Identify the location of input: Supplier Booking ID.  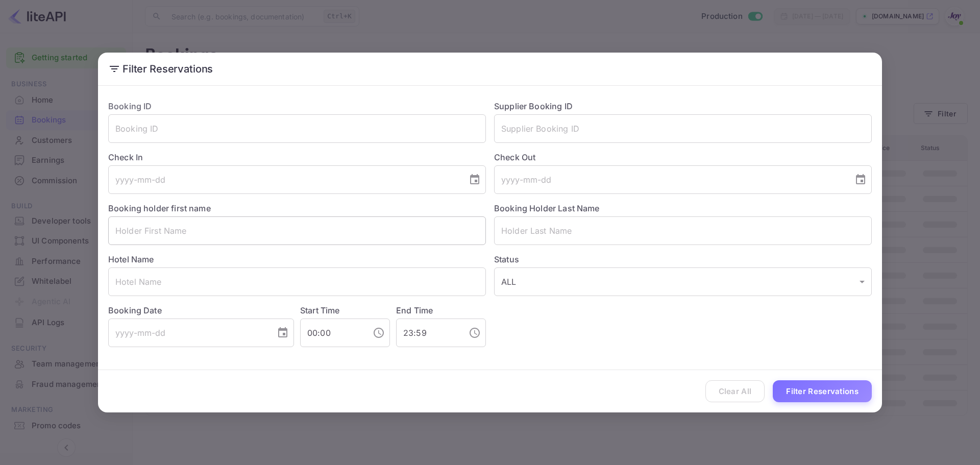
(682, 128).